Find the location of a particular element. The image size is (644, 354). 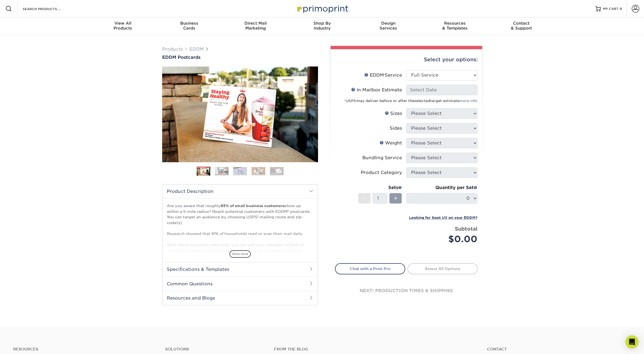

a: Resources& Templates is located at coordinates (455, 26).